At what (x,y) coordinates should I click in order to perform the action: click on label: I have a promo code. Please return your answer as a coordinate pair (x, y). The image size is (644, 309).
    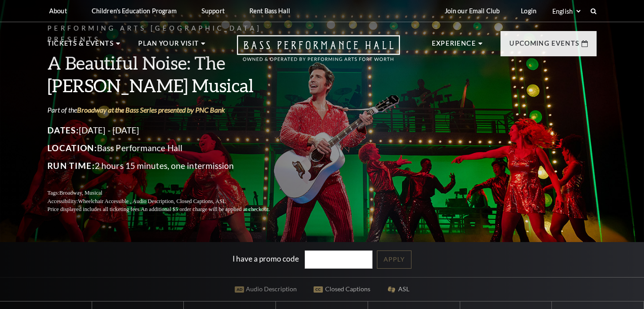
    Looking at the image, I should click on (266, 259).